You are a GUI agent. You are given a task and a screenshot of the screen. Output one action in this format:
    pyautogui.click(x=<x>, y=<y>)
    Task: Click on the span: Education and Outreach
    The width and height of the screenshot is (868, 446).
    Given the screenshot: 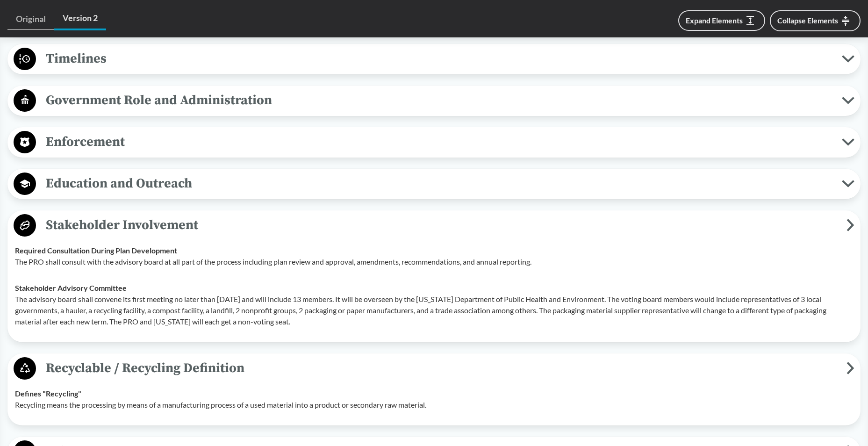 What is the action you would take?
    pyautogui.click(x=439, y=184)
    